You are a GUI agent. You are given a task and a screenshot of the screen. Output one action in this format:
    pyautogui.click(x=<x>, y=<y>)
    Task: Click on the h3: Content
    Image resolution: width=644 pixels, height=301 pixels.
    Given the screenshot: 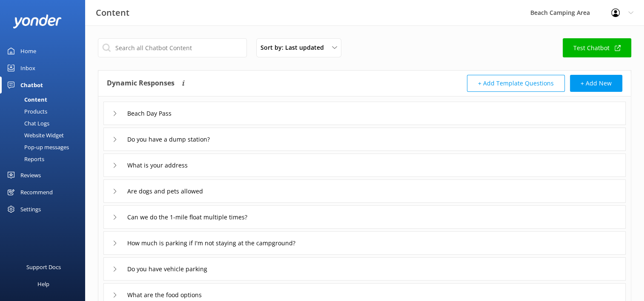 What is the action you would take?
    pyautogui.click(x=112, y=13)
    